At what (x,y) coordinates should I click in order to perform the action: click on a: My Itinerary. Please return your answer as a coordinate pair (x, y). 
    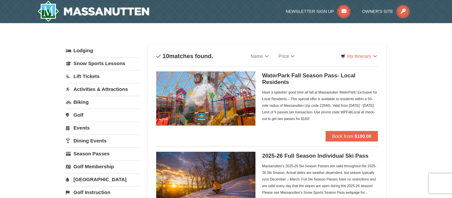
    Looking at the image, I should click on (359, 56).